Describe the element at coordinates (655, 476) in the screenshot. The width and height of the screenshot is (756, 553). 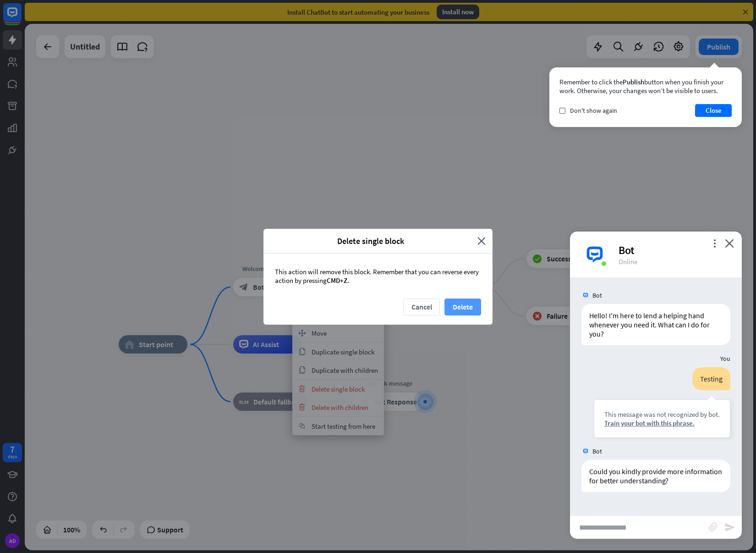
I see `div: Could you kindly provide more information for better understanding?` at that location.